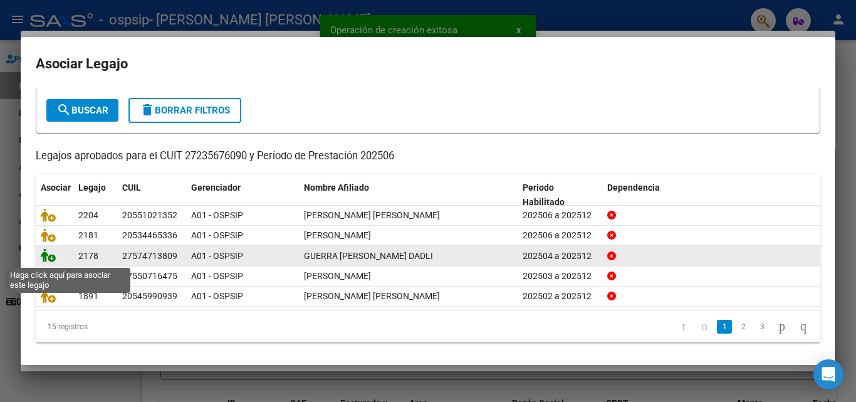 This screenshot has height=402, width=856. What do you see at coordinates (147, 110) in the screenshot?
I see `mat-icon: delete` at bounding box center [147, 110].